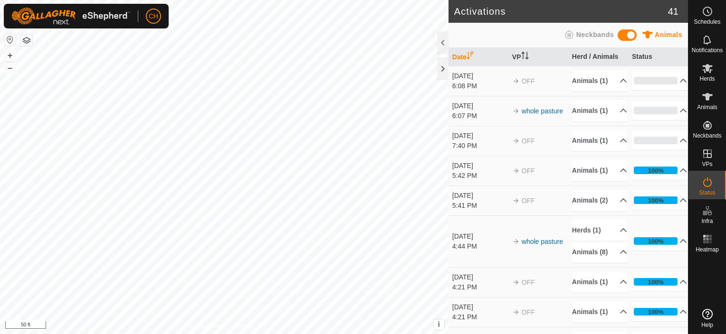  Describe the element at coordinates (538, 57) in the screenshot. I see `th: VP` at that location.